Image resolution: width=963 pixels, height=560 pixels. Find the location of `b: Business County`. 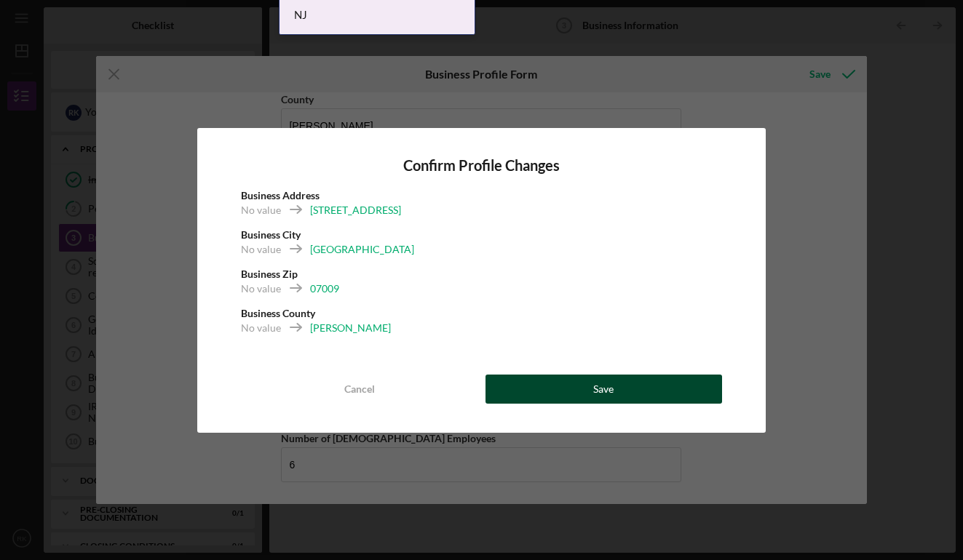

b: Business County is located at coordinates (278, 313).